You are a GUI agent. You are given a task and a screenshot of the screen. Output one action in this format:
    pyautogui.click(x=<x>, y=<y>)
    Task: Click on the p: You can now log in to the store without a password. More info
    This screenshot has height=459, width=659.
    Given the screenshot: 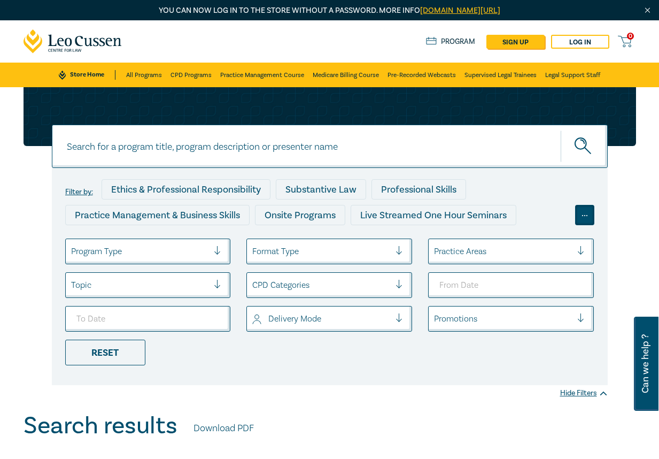 What is the action you would take?
    pyautogui.click(x=330, y=11)
    